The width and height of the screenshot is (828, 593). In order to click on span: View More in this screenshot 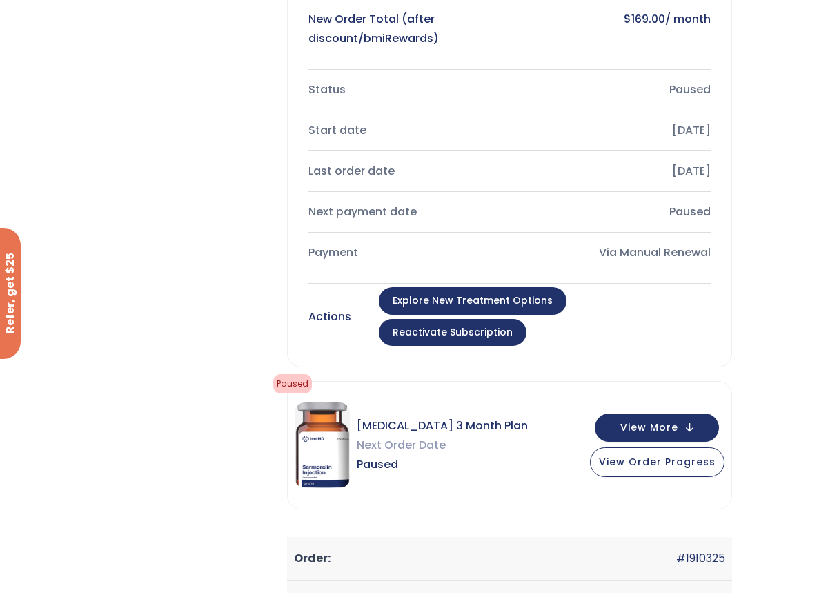, I will do `click(650, 427)`.